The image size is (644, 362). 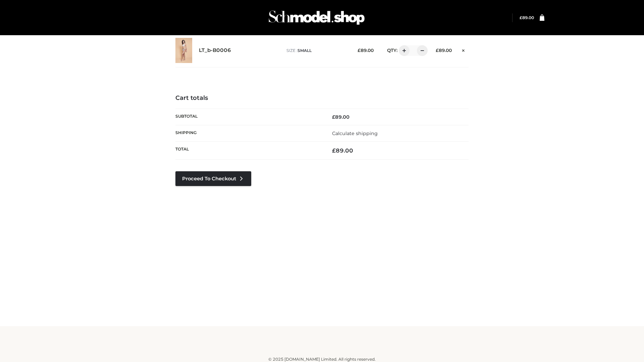 What do you see at coordinates (248, 133) in the screenshot?
I see `th: Shipping` at bounding box center [248, 133].